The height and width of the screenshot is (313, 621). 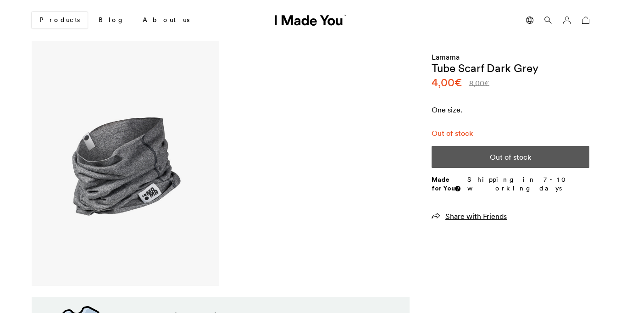 What do you see at coordinates (166, 20) in the screenshot?
I see `a: About us` at bounding box center [166, 20].